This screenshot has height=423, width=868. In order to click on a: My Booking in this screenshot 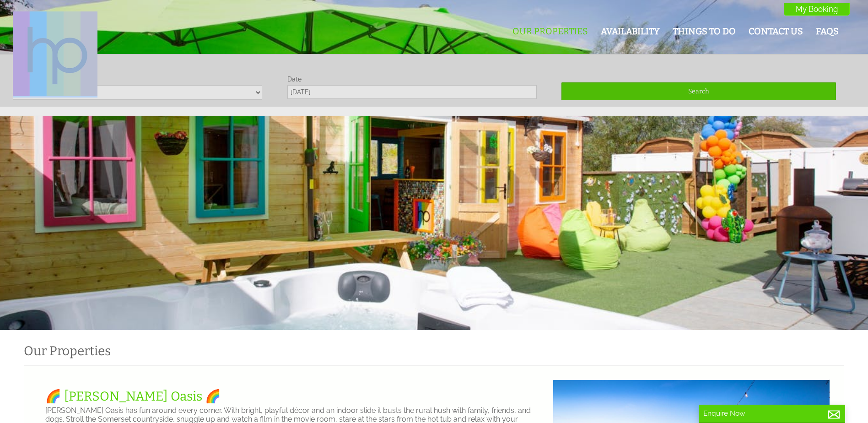, I will do `click(817, 10)`.